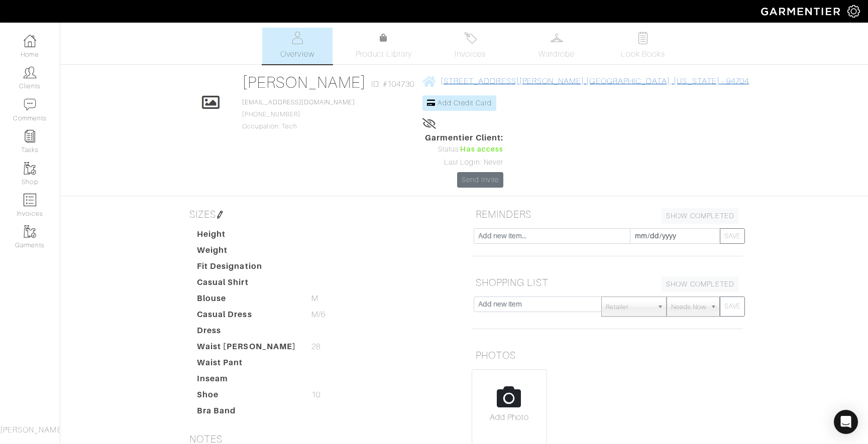 Image resolution: width=868 pixels, height=444 pixels. Describe the element at coordinates (470, 46) in the screenshot. I see `a: Invoices` at that location.